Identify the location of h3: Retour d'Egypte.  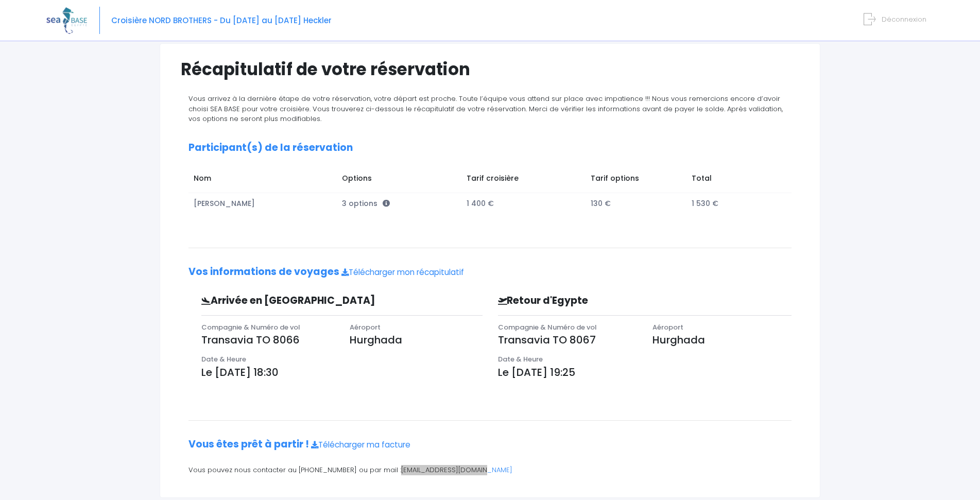
(606, 301).